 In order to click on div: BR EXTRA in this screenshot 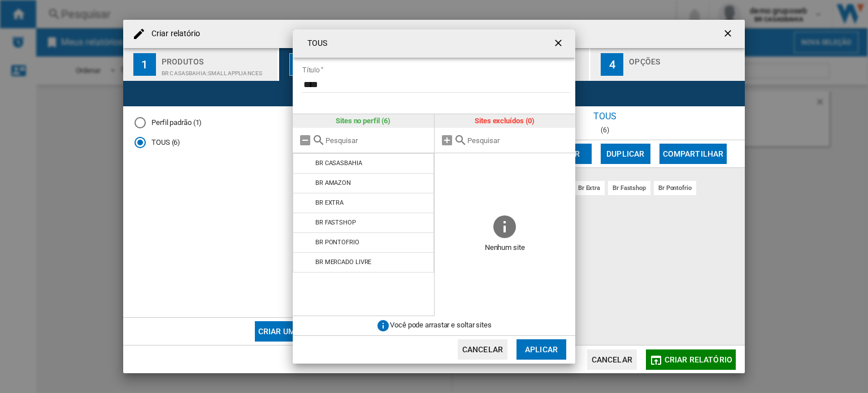, I will do `click(330, 202)`.